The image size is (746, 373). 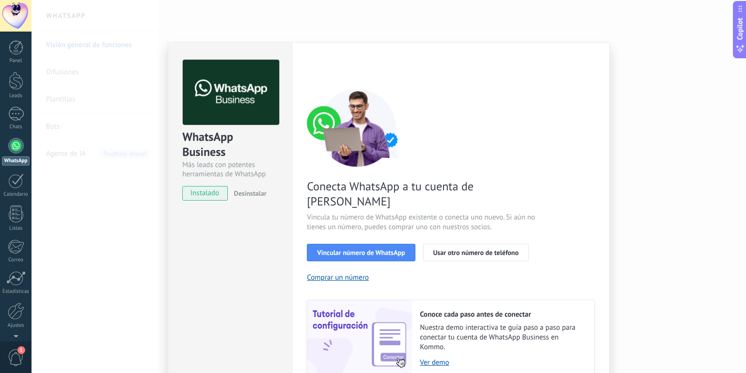 What do you see at coordinates (361, 252) in the screenshot?
I see `button: Vincular número de WhatsApp` at bounding box center [361, 252].